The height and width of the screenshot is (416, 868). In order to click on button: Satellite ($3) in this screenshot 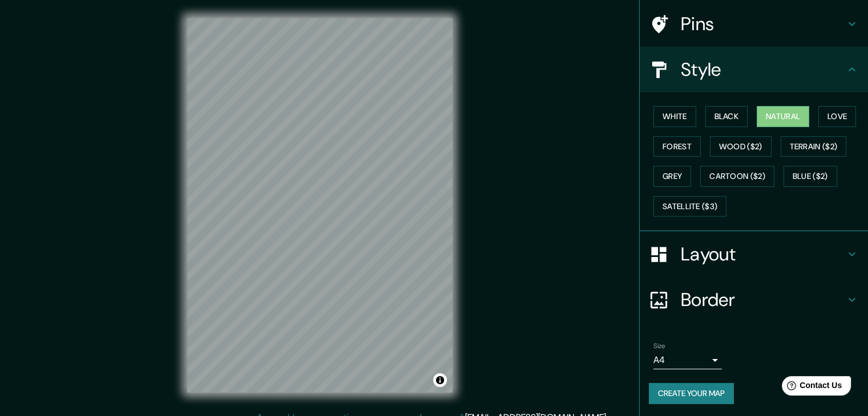, I will do `click(690, 207)`.